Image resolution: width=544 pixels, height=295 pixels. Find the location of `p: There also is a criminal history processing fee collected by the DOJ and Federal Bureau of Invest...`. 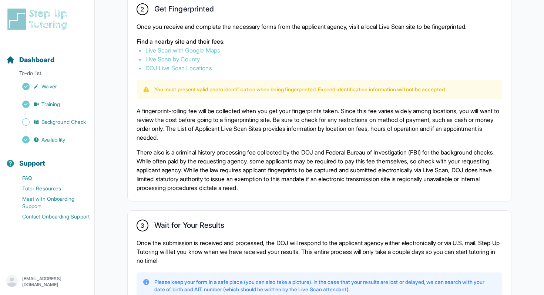

p: There also is a criminal history processing fee collected by the DOJ and Federal Bureau of Invest... is located at coordinates (319, 170).